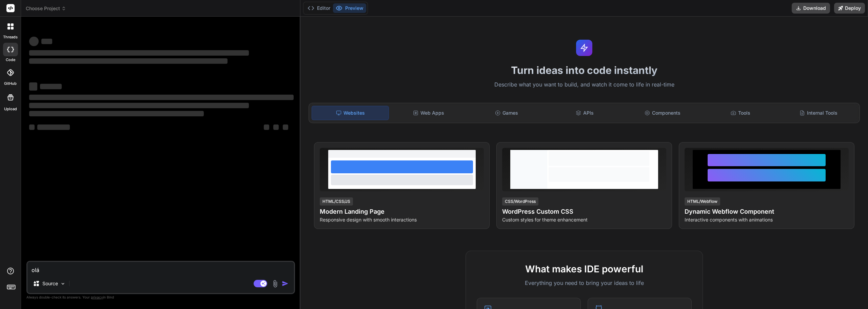 The width and height of the screenshot is (868, 309). Describe the element at coordinates (585, 269) in the screenshot. I see `h2: What makes IDE powerful` at that location.